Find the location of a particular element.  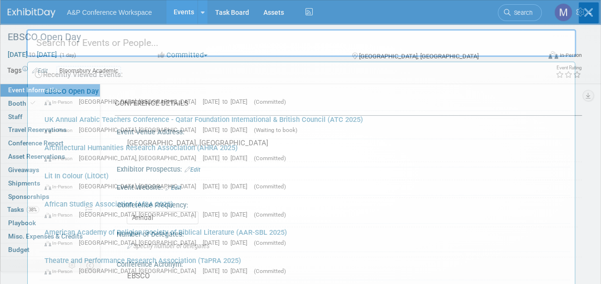

a: American Academy of Religion/Society of Biblical Literature (AAR-SBL 2025) In-Person [GEOGRAPHIC_... is located at coordinates (305, 238).